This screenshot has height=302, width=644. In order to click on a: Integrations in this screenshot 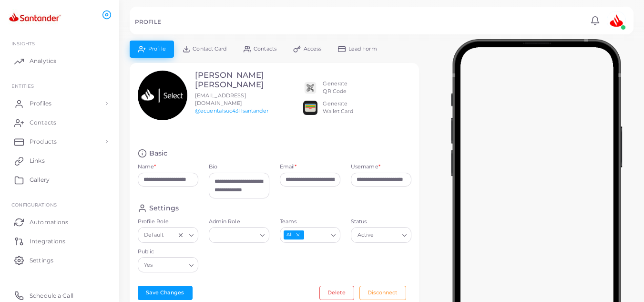, I will do `click(60, 241)`.